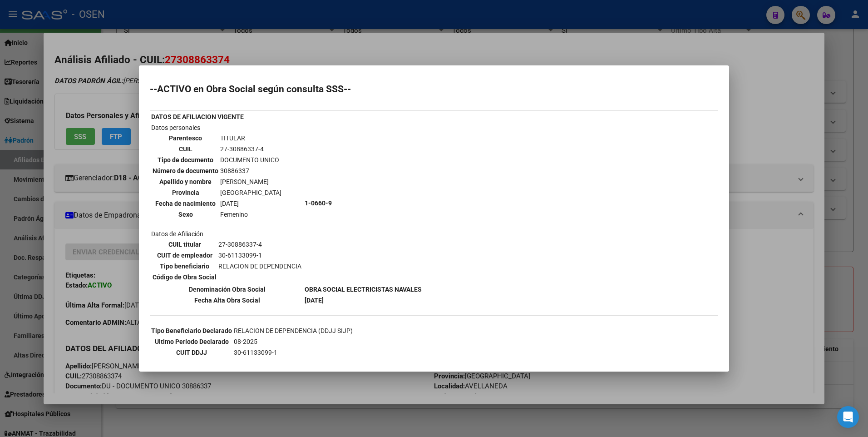  I want to click on td: 30886337, so click(251, 171).